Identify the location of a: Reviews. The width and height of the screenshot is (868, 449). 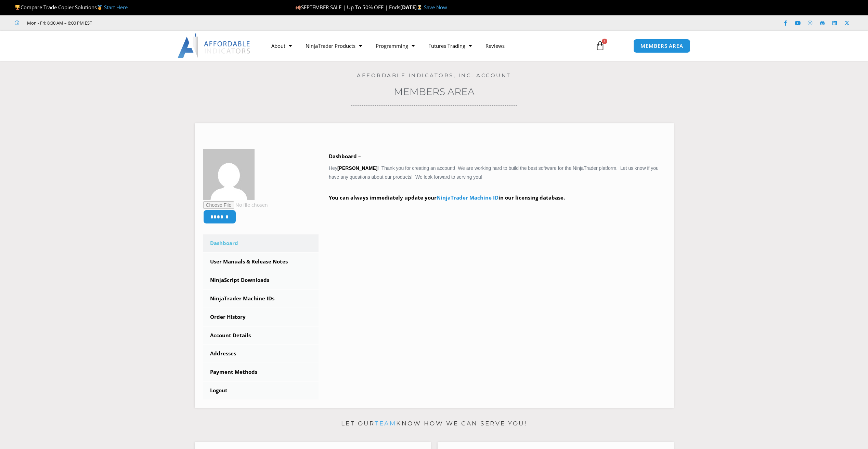
(495, 46).